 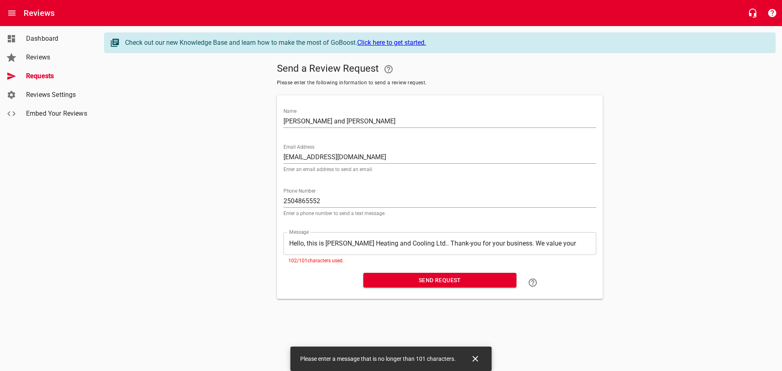 What do you see at coordinates (392, 42) in the screenshot?
I see `a: Click here to get started.` at bounding box center [392, 42].